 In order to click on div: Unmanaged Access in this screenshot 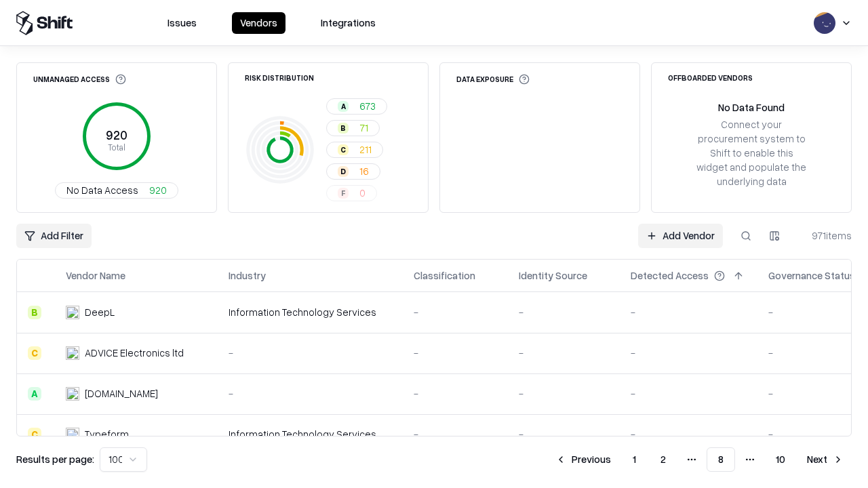, I will do `click(80, 80)`.